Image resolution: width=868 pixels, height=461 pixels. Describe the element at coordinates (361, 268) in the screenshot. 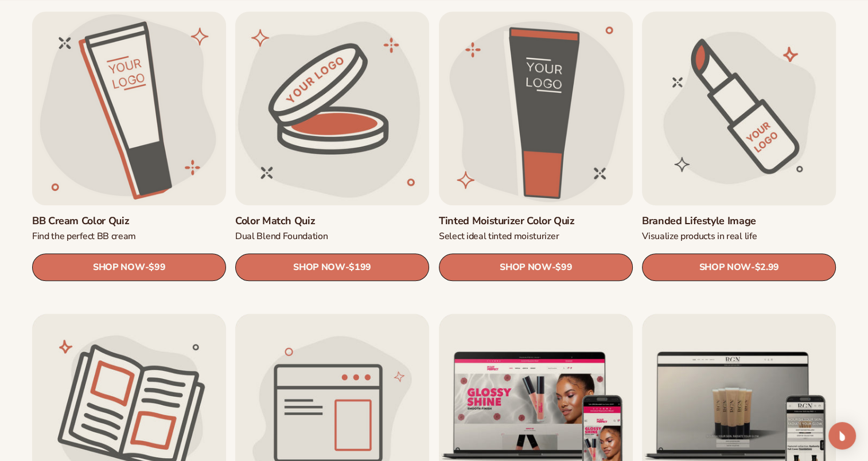

I see `span: $199` at that location.